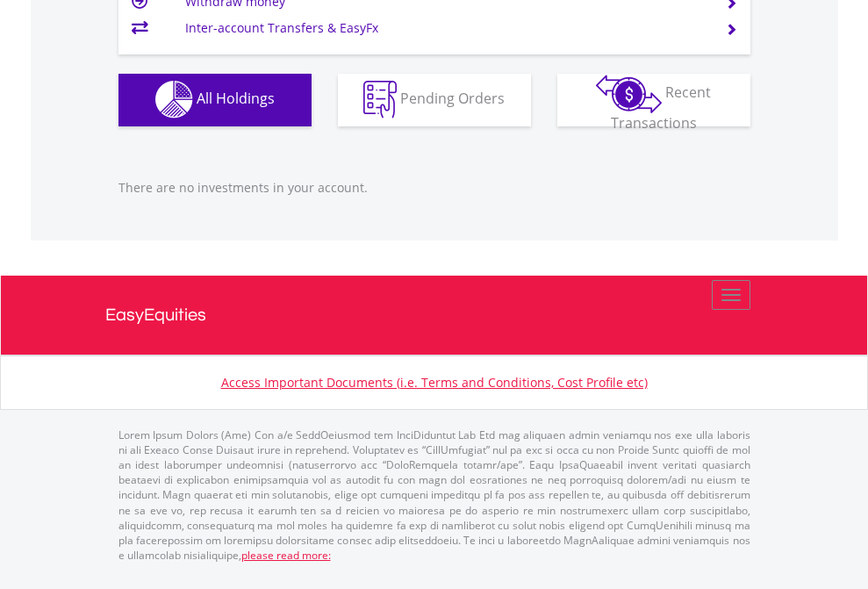 The image size is (868, 589). What do you see at coordinates (654, 100) in the screenshot?
I see `button: Recent Transactions` at bounding box center [654, 100].